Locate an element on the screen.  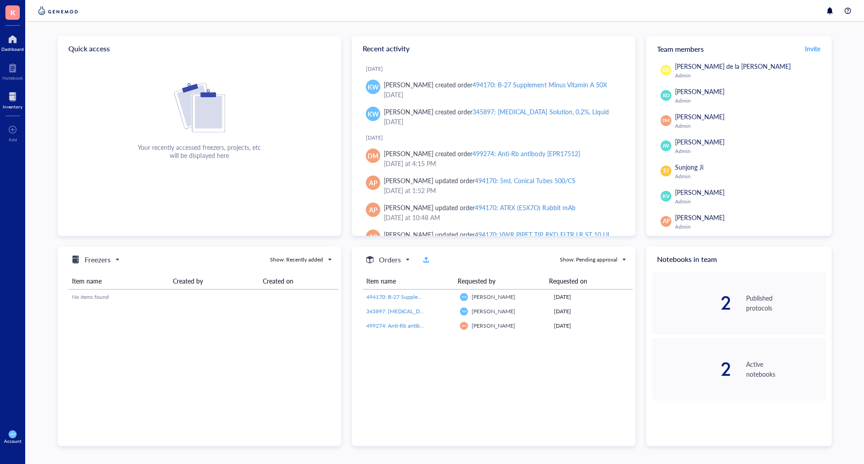
span: KV is located at coordinates (666, 196).